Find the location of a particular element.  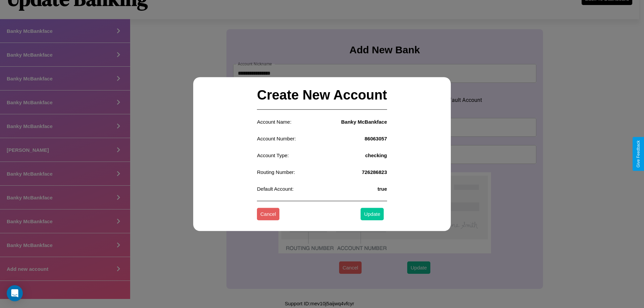

p: Default Account: is located at coordinates (275, 189).